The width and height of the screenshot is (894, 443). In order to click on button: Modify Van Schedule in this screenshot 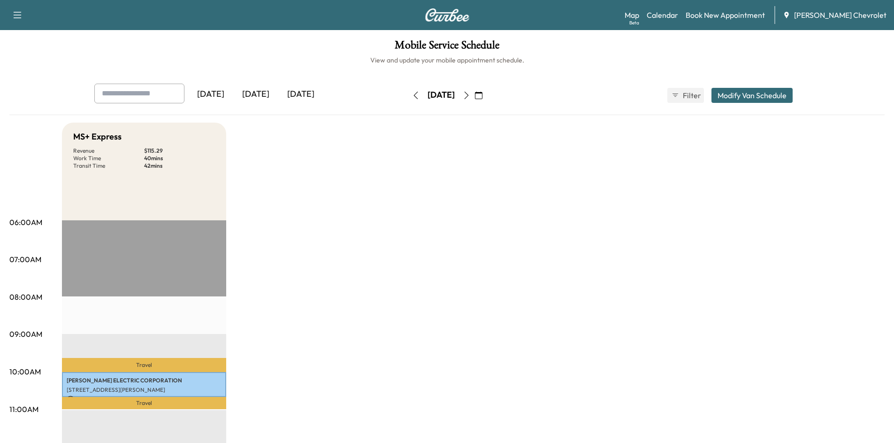, I will do `click(752, 95)`.